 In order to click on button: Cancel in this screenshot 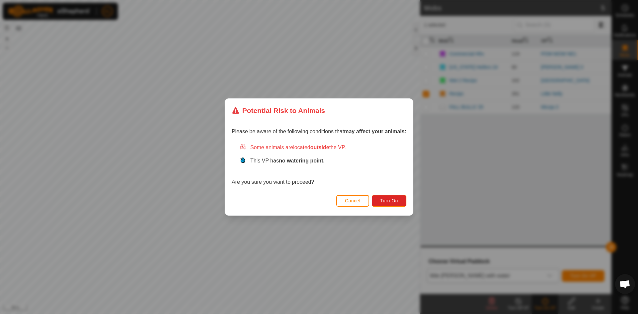, I will do `click(352, 201)`.